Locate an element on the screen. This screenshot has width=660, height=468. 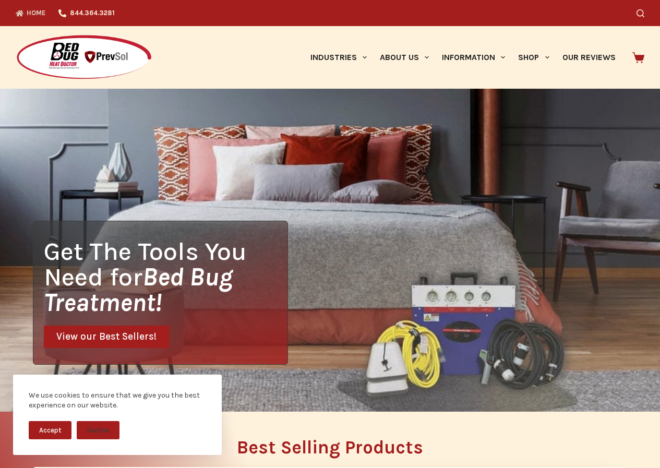
a: Our Reviews is located at coordinates (589, 57).